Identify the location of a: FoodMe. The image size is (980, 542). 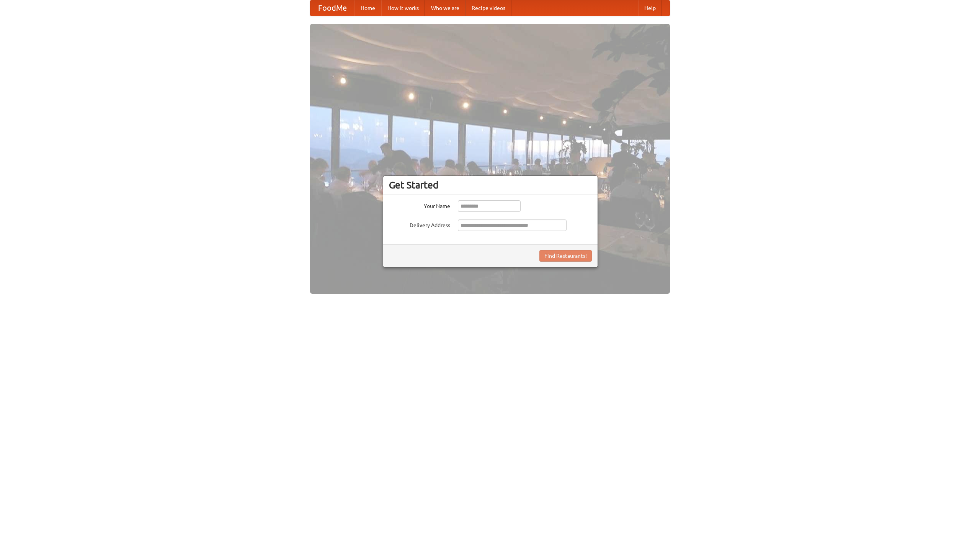
(332, 8).